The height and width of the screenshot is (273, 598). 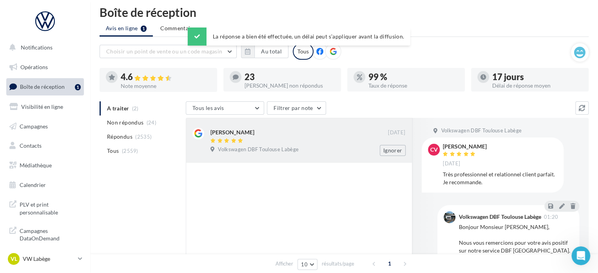 What do you see at coordinates (34, 67) in the screenshot?
I see `span: Opérations` at bounding box center [34, 67].